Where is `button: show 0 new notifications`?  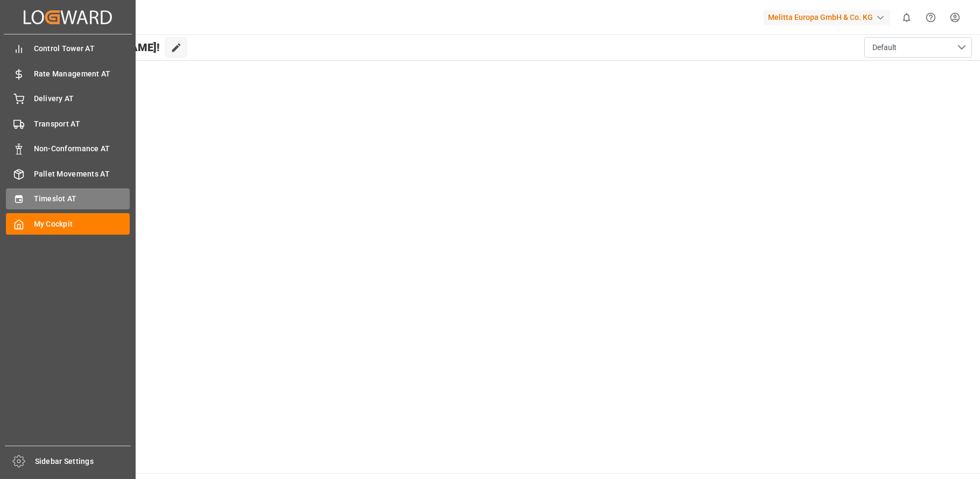
button: show 0 new notifications is located at coordinates (907, 17).